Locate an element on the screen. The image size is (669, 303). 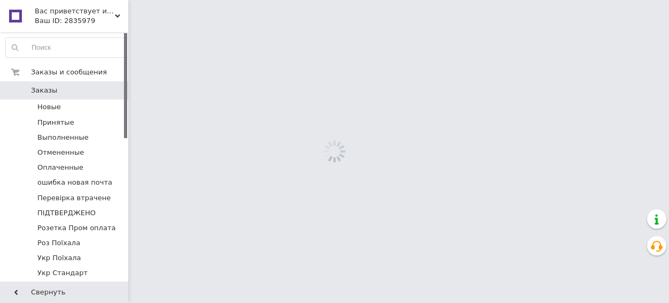
input: Поиск is located at coordinates (68, 48).